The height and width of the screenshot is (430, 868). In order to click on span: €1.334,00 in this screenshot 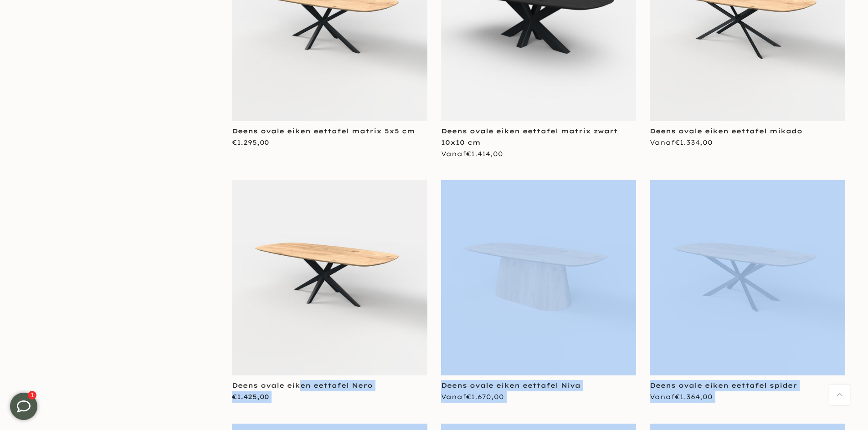, I will do `click(694, 142)`.